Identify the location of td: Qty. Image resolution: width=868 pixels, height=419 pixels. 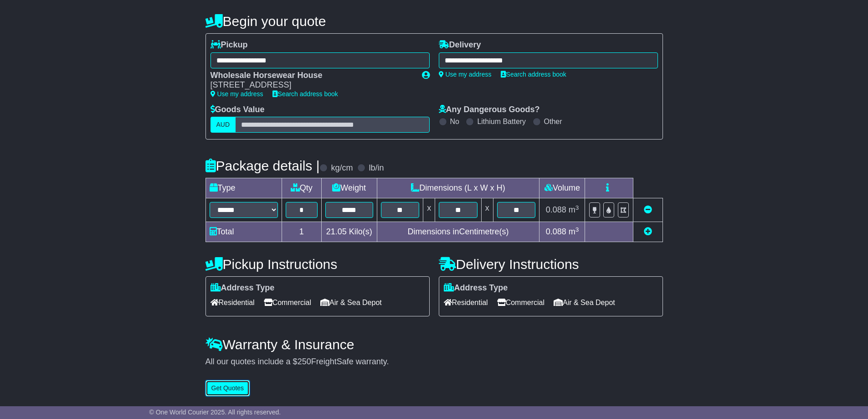
(301, 188).